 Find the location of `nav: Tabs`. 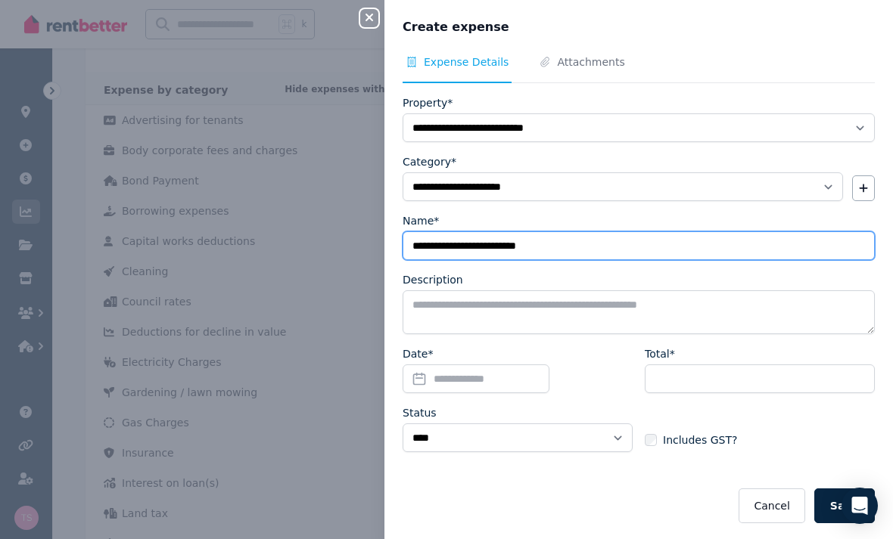

nav: Tabs is located at coordinates (639, 69).